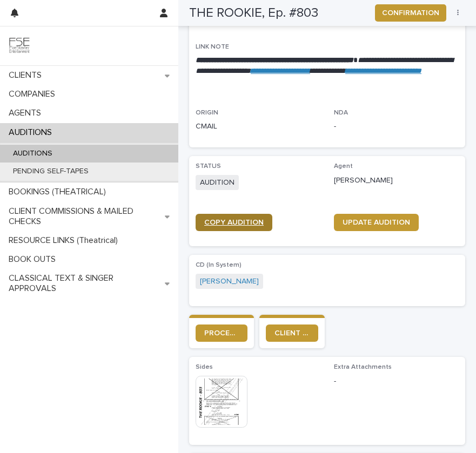 Image resolution: width=476 pixels, height=453 pixels. I want to click on p: CLIENT COMMISSIONS & MAILED CHECKS, so click(84, 217).